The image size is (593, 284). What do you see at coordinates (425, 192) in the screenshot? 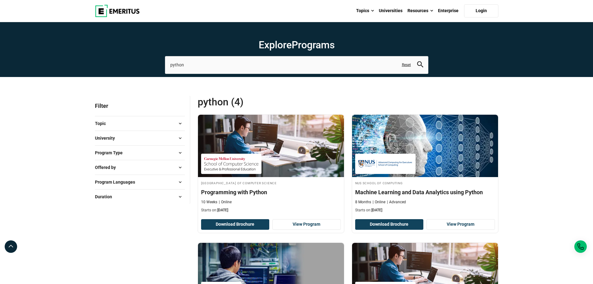
I see `h4: Machine Learning and Data Analytics using Python` at bounding box center [425, 192].